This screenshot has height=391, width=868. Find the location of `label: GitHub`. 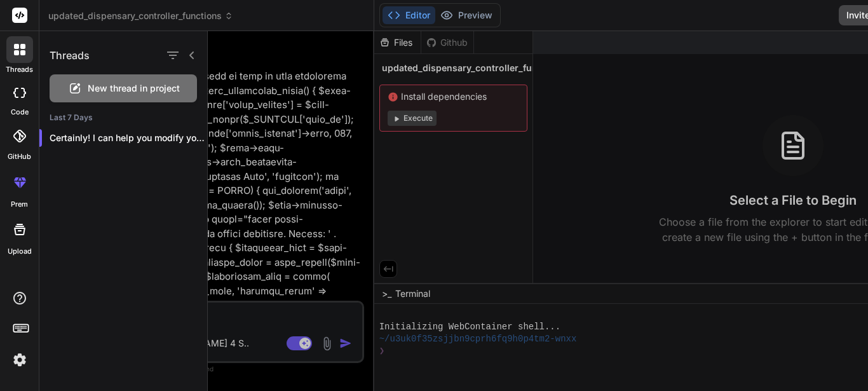

label: GitHub is located at coordinates (19, 157).